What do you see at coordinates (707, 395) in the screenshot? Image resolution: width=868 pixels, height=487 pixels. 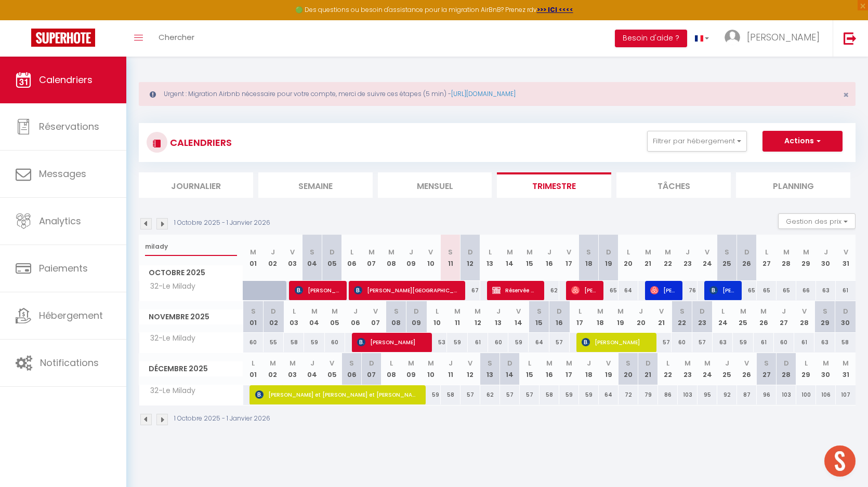 I see `div: 95` at bounding box center [707, 395].